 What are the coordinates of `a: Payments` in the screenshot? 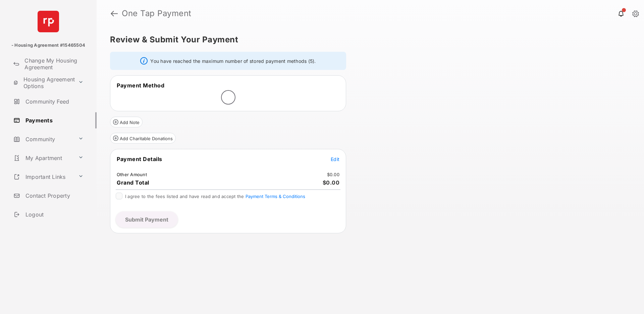 It's located at (53, 120).